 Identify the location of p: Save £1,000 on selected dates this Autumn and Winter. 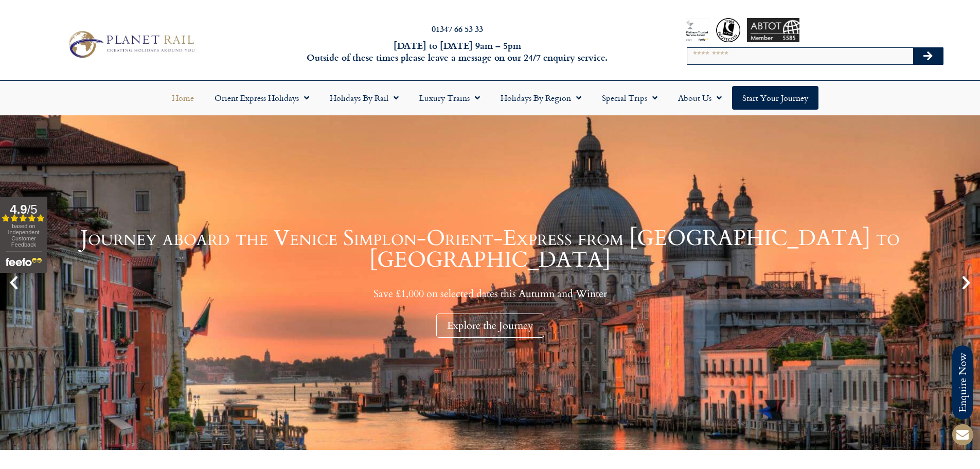
(490, 293).